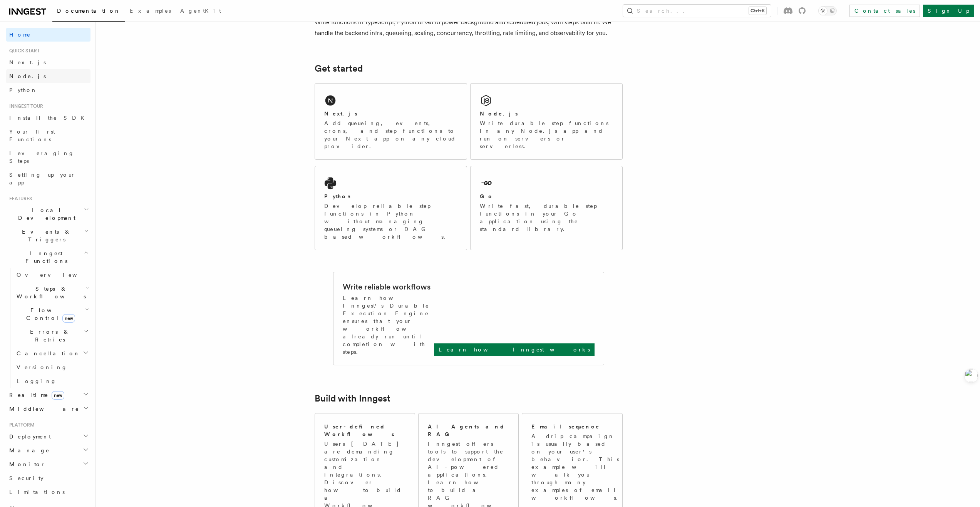  What do you see at coordinates (48, 257) in the screenshot?
I see `button: Inngest Functions` at bounding box center [48, 257].